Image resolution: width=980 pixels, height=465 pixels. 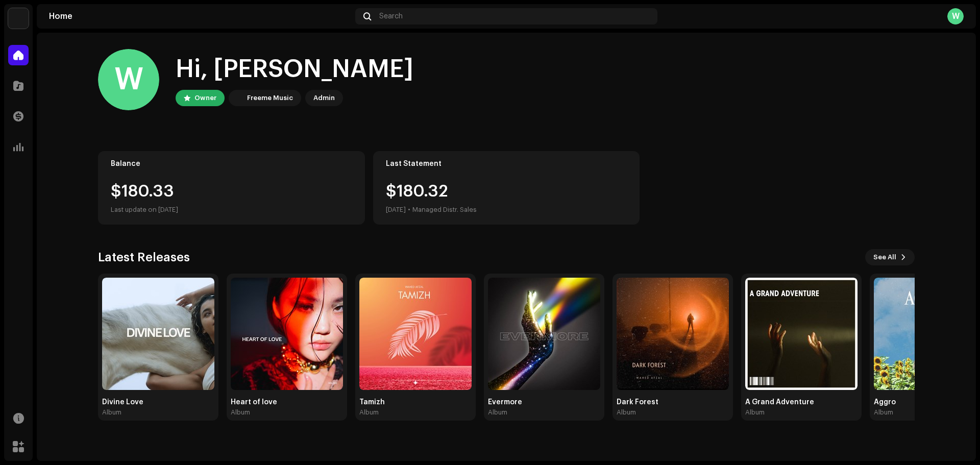 What do you see at coordinates (200, 17) in the screenshot?
I see `div: Home` at bounding box center [200, 17].